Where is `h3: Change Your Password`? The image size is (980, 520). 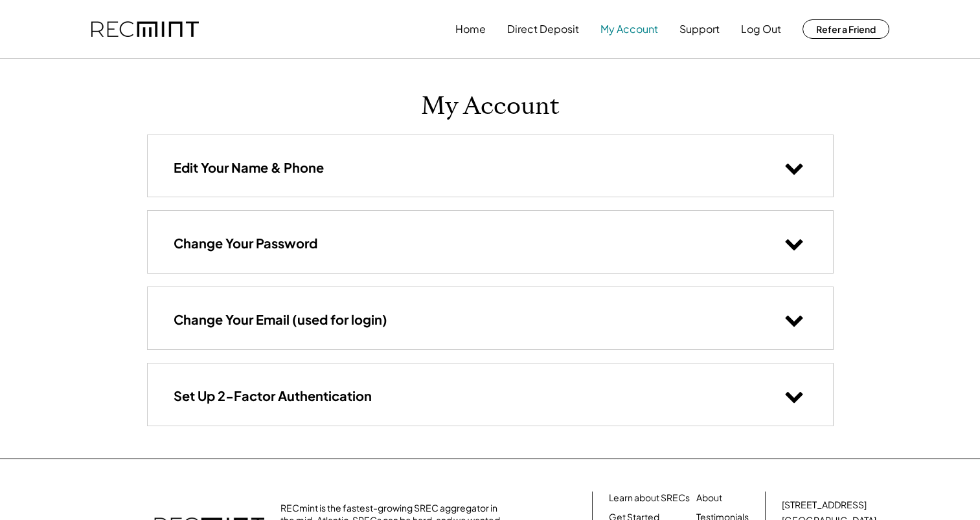
h3: Change Your Password is located at coordinates (245, 243).